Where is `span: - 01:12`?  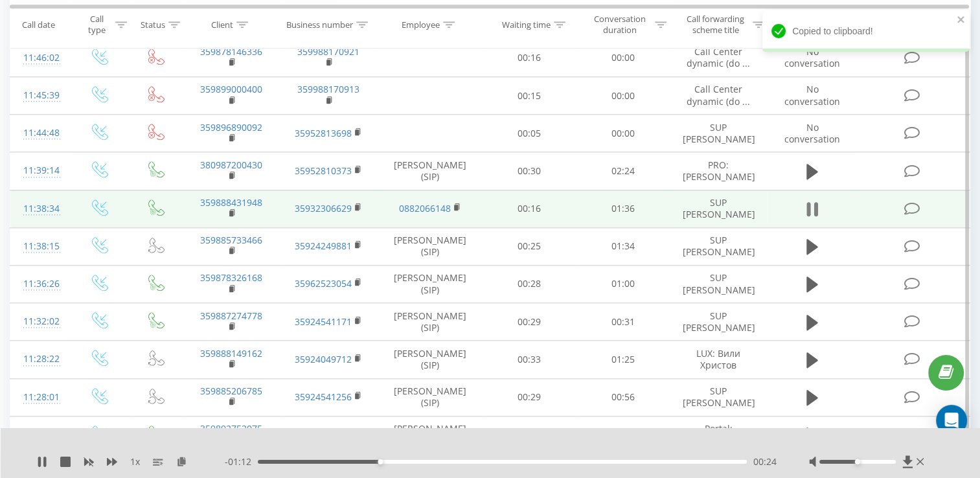 span: - 01:12 is located at coordinates (241, 462).